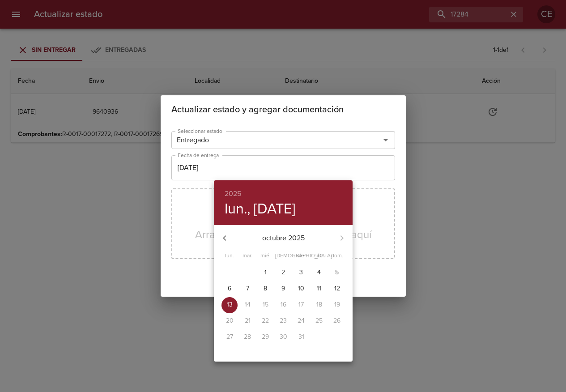 Image resolution: width=566 pixels, height=392 pixels. What do you see at coordinates (283, 272) in the screenshot?
I see `p: 2` at bounding box center [283, 272].